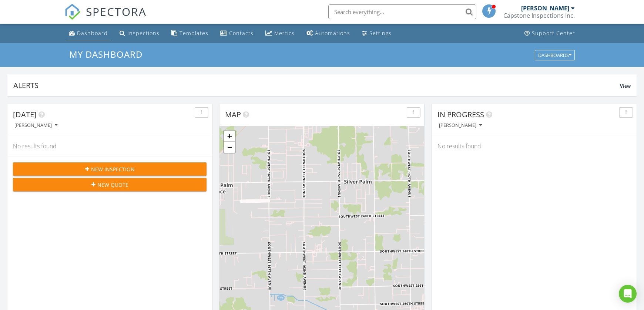  I want to click on img: The Best Home Inspection Software - Spectora, so click(72, 11).